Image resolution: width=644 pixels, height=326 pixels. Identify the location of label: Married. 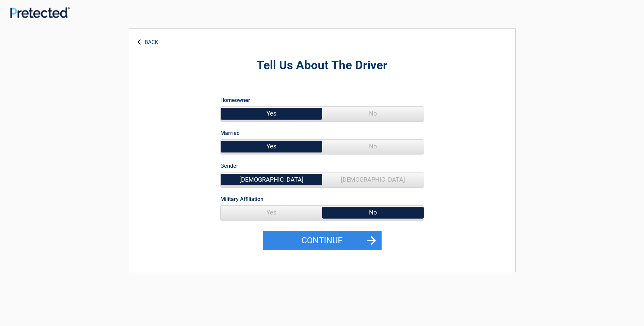
(230, 133).